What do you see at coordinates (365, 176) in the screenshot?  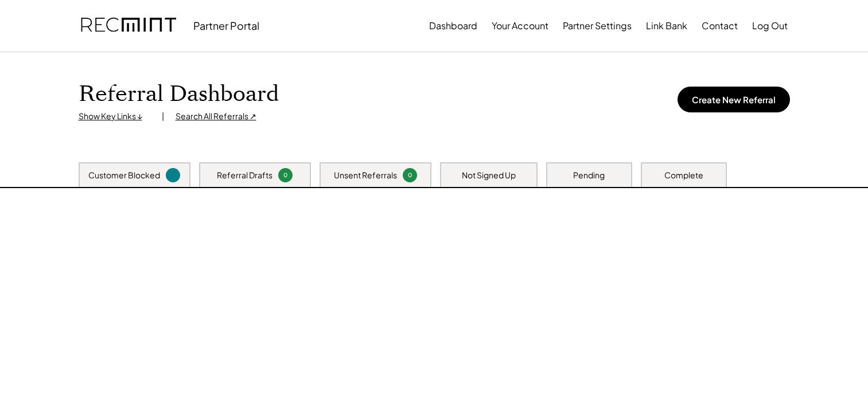 I see `div: Unsent Referrals` at bounding box center [365, 176].